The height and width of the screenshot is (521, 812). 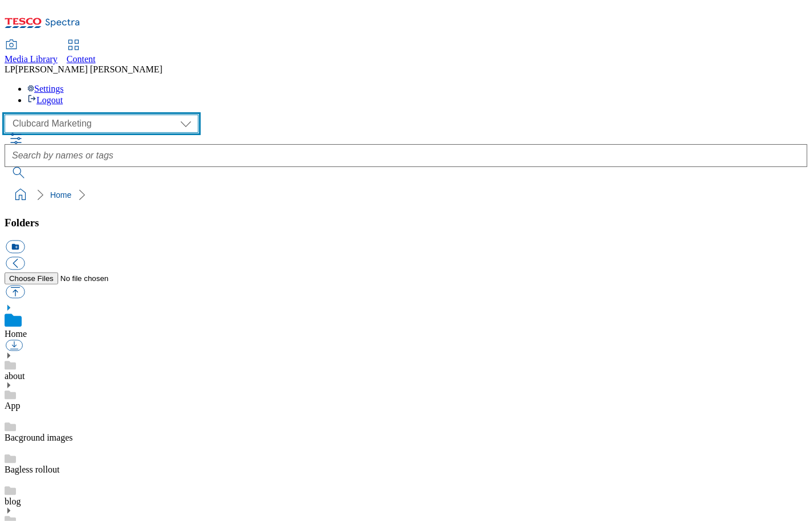 I want to click on a: Media Library, so click(x=31, y=53).